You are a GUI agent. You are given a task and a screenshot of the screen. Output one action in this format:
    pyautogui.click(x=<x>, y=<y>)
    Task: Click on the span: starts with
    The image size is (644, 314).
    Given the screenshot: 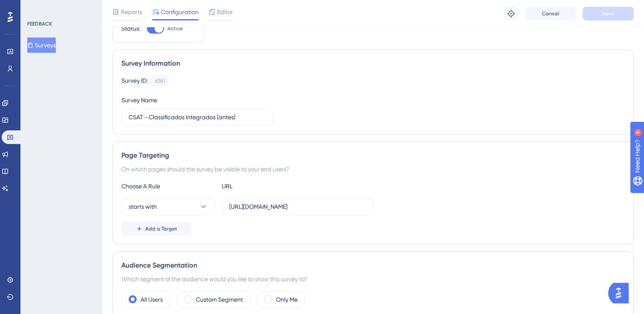 What is the action you would take?
    pyautogui.click(x=143, y=207)
    